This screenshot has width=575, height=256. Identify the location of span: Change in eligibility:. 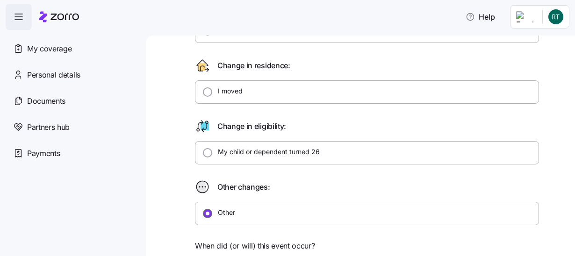
(251, 126).